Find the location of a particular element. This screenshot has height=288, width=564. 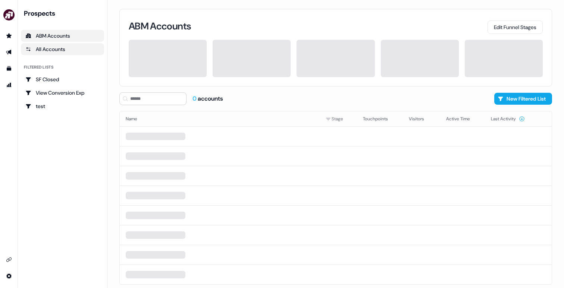

a: Go to attribution is located at coordinates (9, 85).